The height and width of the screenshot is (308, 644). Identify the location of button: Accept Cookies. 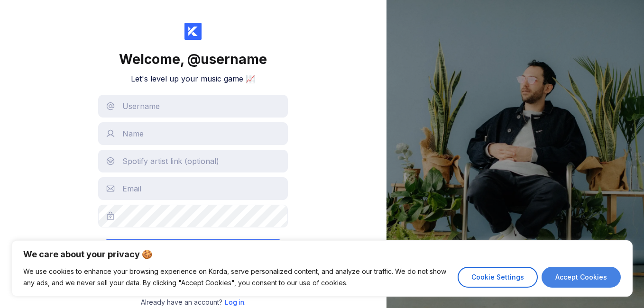
(581, 277).